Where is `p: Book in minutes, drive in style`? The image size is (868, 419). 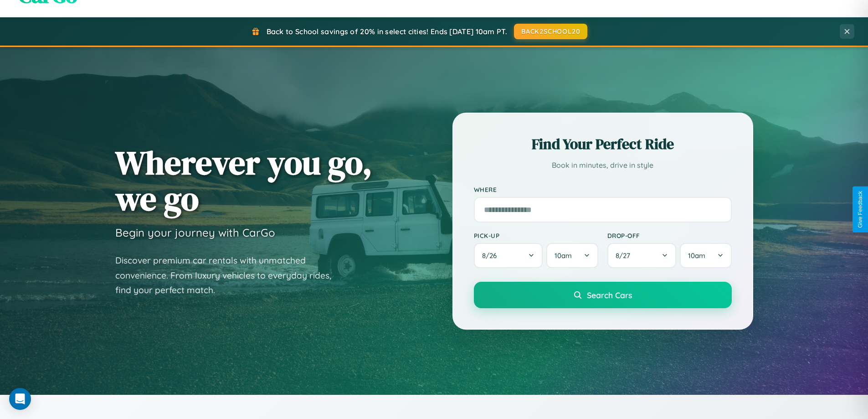 p: Book in minutes, drive in style is located at coordinates (603, 165).